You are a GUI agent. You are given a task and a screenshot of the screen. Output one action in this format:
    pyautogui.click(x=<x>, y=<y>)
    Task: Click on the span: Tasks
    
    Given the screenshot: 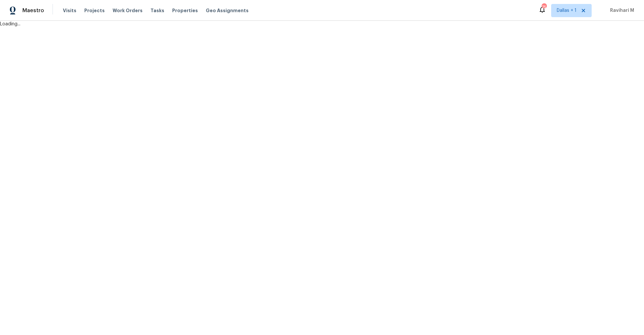 What is the action you would take?
    pyautogui.click(x=157, y=10)
    